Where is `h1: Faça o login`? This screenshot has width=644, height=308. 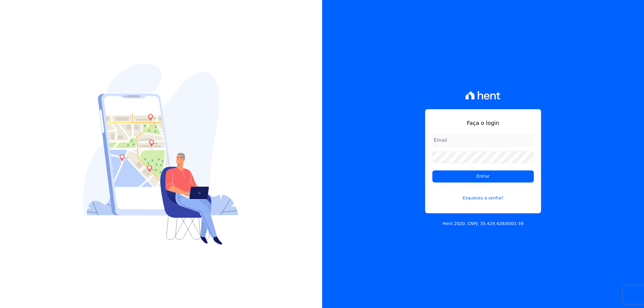
h1: Faça o login is located at coordinates (483, 123).